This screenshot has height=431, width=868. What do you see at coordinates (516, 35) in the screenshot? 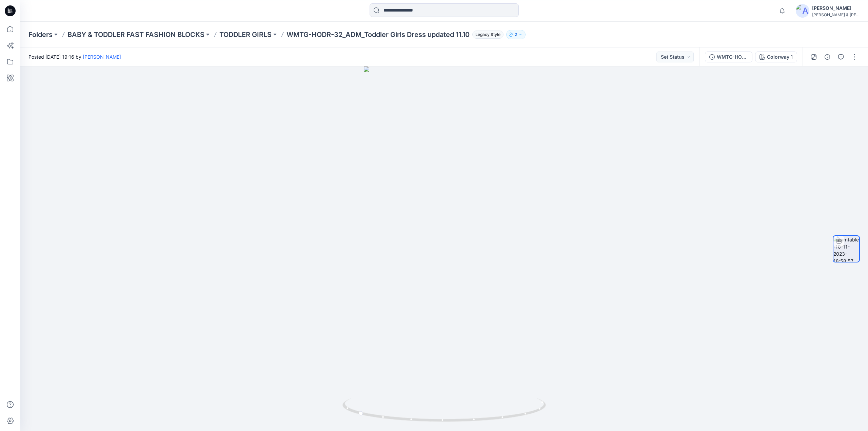
I see `button: 2` at bounding box center [516, 35].